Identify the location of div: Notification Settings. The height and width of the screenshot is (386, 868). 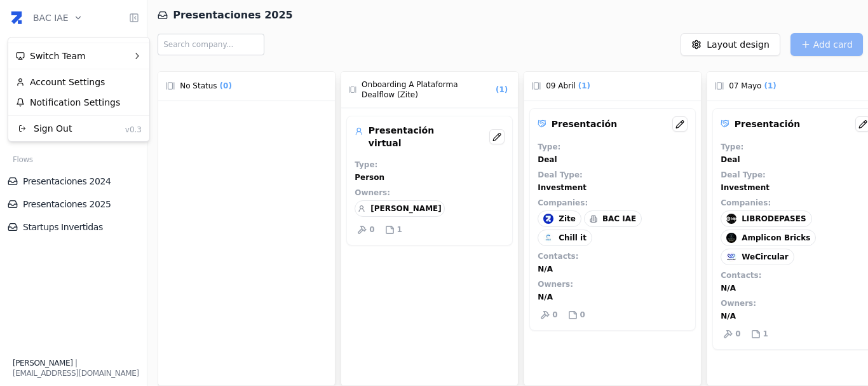
(79, 102).